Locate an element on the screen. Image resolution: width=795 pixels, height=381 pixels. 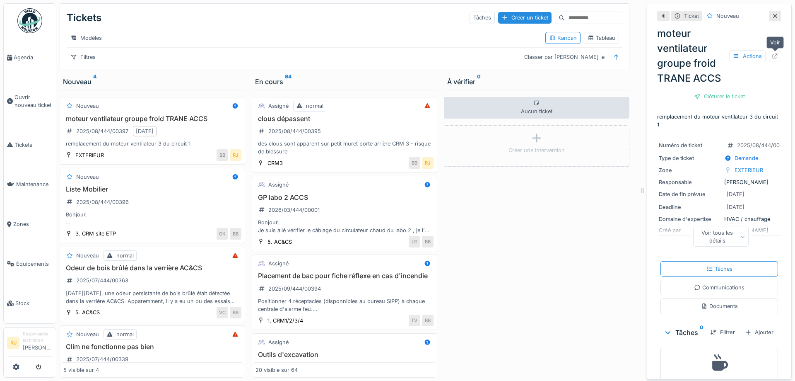
div: 5. AC&CS is located at coordinates (280, 241).